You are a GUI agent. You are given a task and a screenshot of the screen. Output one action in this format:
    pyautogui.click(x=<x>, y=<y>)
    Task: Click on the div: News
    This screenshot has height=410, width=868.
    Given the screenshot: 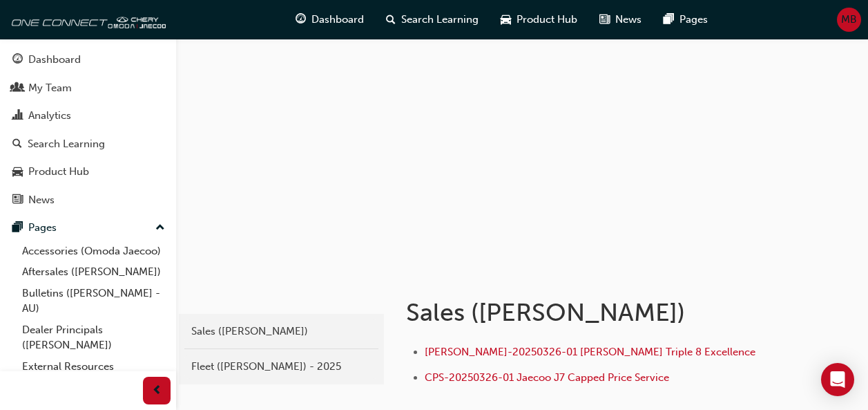 What is the action you would take?
    pyautogui.click(x=41, y=200)
    